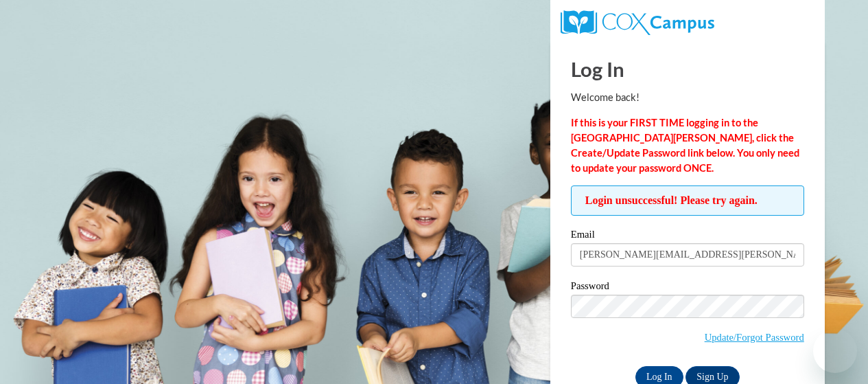 This screenshot has width=868, height=384. I want to click on h1: Log In, so click(688, 68).